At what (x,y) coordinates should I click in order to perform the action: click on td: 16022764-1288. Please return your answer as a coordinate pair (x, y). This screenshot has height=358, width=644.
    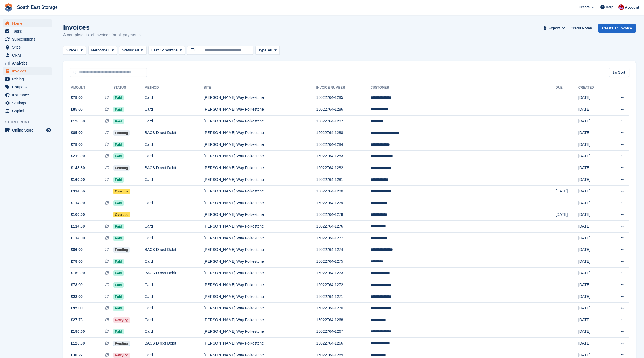
    Looking at the image, I should click on (343, 133).